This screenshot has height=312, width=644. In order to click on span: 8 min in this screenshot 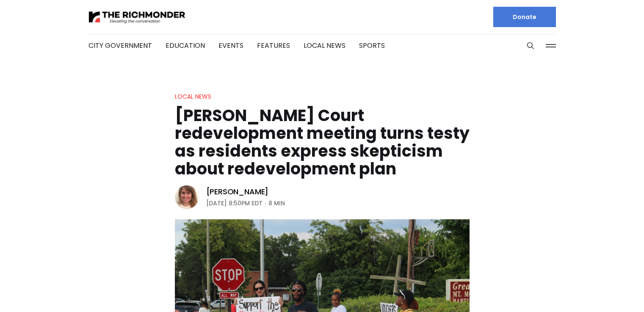, I will do `click(276, 203)`.